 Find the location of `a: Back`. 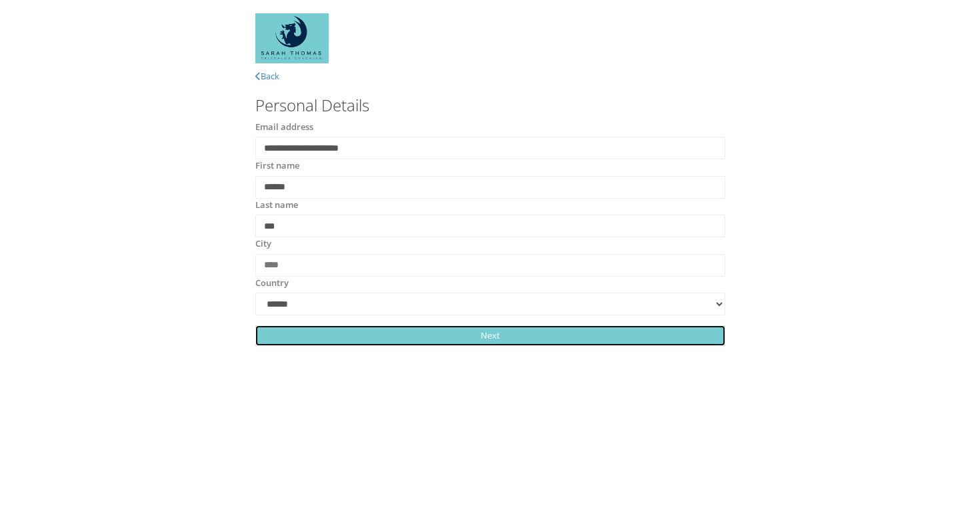

a: Back is located at coordinates (267, 76).